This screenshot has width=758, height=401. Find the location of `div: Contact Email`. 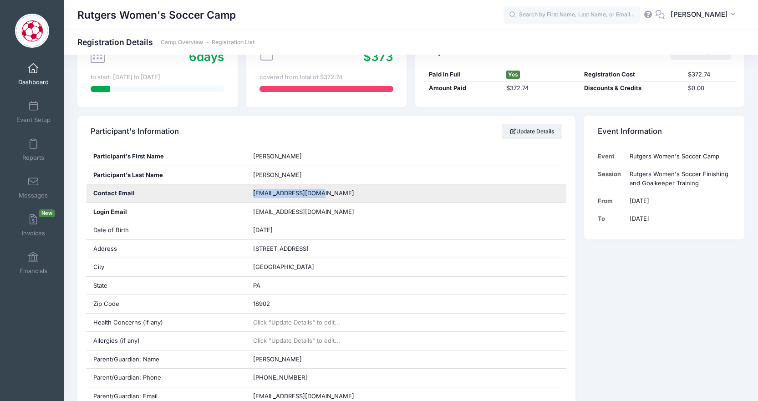

div: Contact Email is located at coordinates (167, 193).